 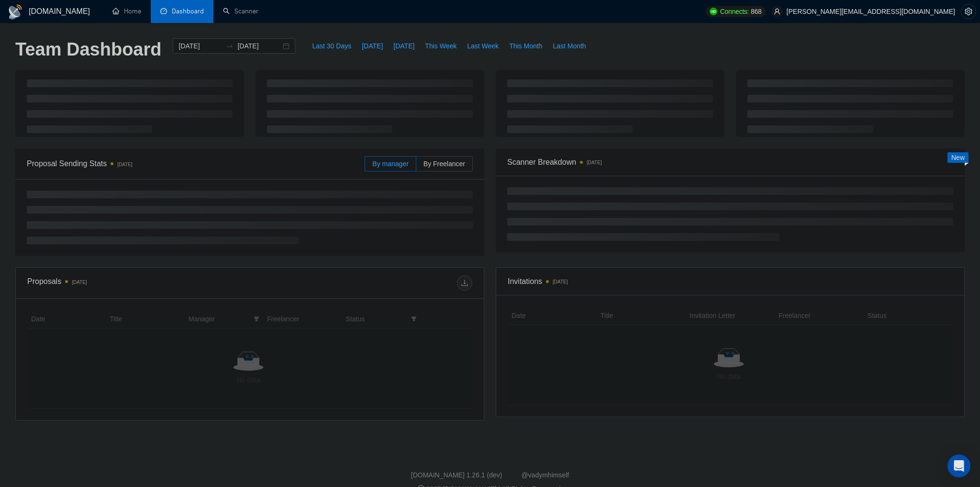 I want to click on span: to, so click(x=230, y=46).